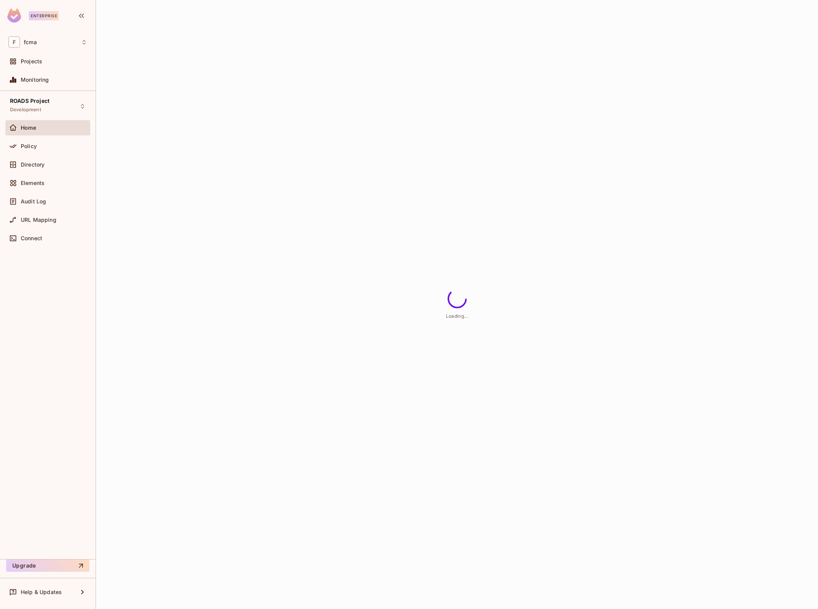  What do you see at coordinates (41, 592) in the screenshot?
I see `span: Help & Updates` at bounding box center [41, 592].